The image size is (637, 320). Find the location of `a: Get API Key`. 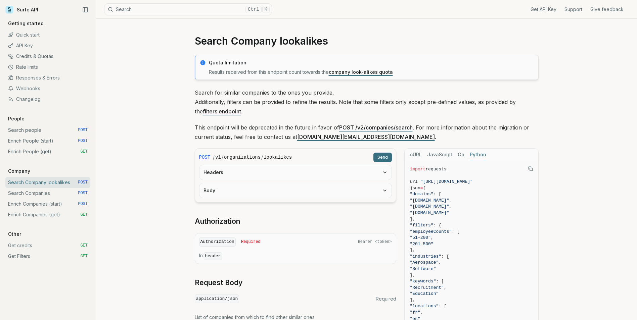

a: Get API Key is located at coordinates (543, 9).